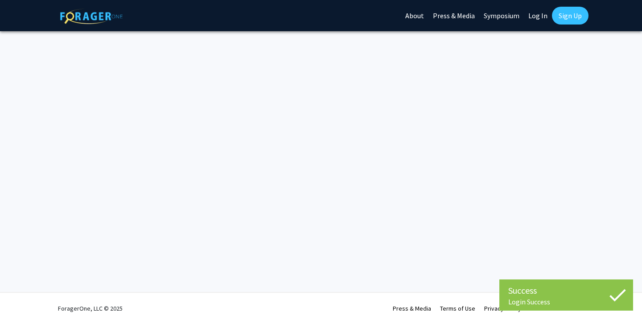 This screenshot has width=642, height=324. Describe the element at coordinates (503, 309) in the screenshot. I see `a: Privacy Policy` at that location.